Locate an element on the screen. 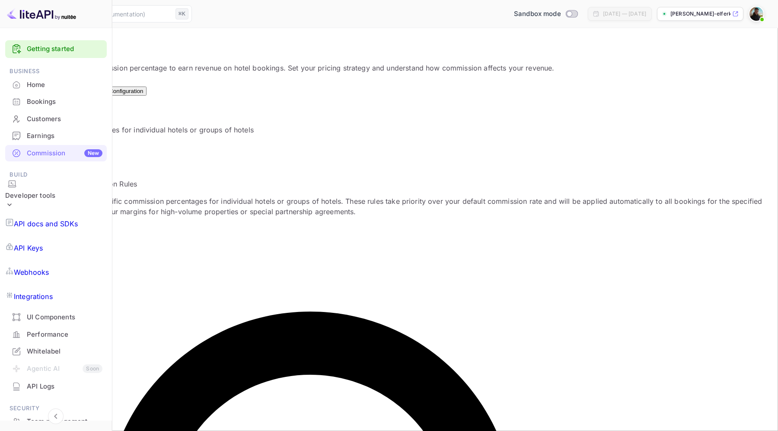 This screenshot has width=778, height=431. a: Bookings is located at coordinates (56, 101).